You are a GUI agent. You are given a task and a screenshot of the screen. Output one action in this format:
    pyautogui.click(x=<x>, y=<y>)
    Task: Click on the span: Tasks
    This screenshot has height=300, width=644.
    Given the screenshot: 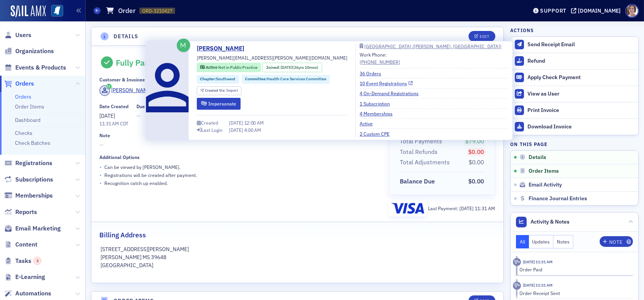 What is the action you would take?
    pyautogui.click(x=29, y=261)
    